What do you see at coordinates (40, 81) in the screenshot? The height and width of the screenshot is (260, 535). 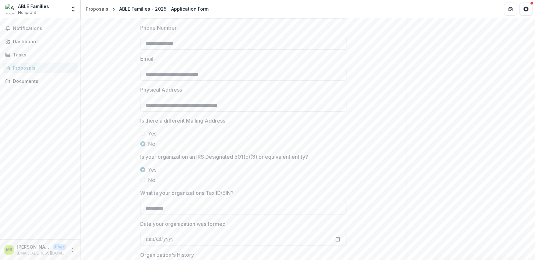 I see `a: Documents` at bounding box center [40, 81].